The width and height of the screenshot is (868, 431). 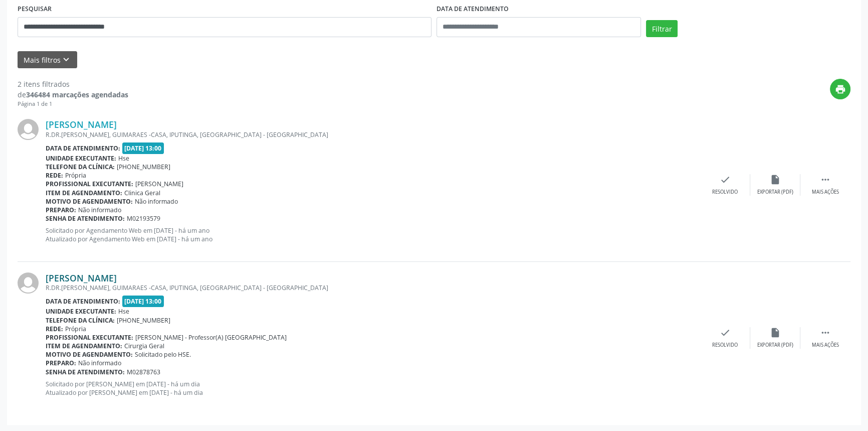 I want to click on label: DATA DE ATENDIMENTO, so click(x=473, y=9).